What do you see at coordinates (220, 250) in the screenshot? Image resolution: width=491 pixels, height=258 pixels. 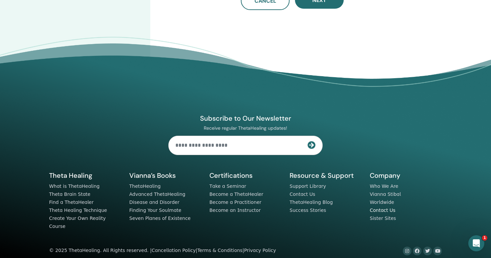 I see `a: Terms & Conditions` at bounding box center [220, 250].